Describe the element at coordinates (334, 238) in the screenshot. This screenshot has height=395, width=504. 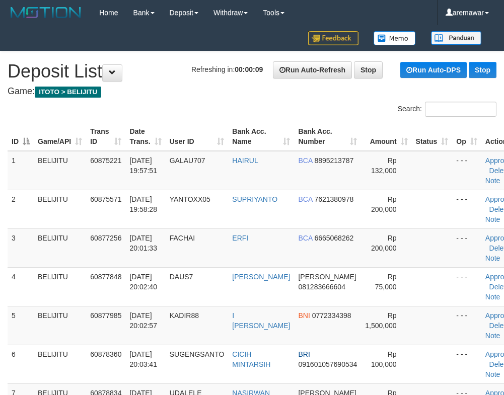
I see `span: Copy 6665068262 to clipboard` at that location.